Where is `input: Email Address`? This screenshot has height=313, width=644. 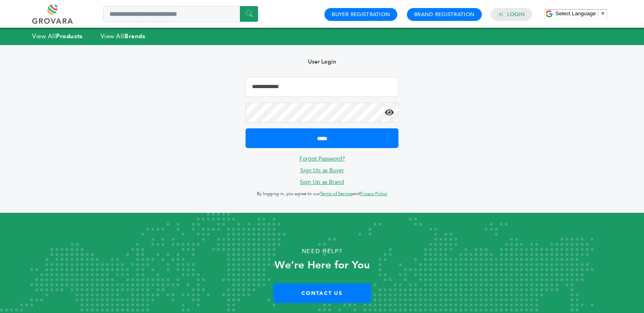
input: Email Address is located at coordinates (322, 87).